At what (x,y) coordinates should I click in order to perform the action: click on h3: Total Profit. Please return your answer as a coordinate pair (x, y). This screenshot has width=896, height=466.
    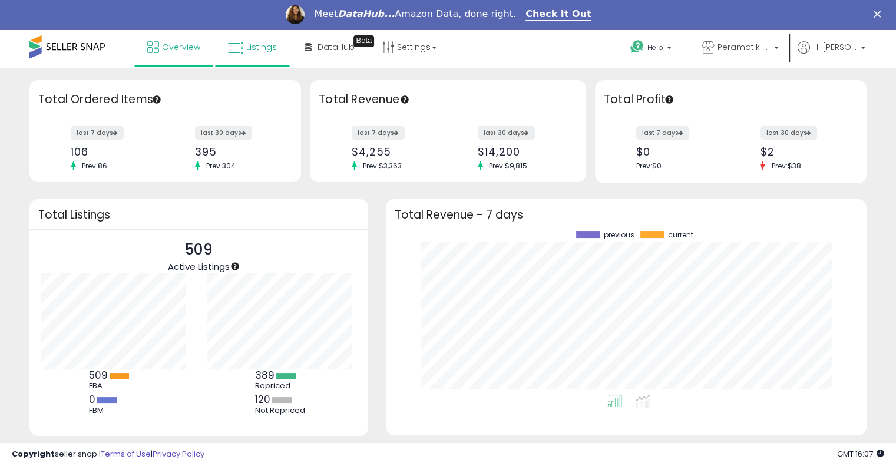
    Looking at the image, I should click on (730, 100).